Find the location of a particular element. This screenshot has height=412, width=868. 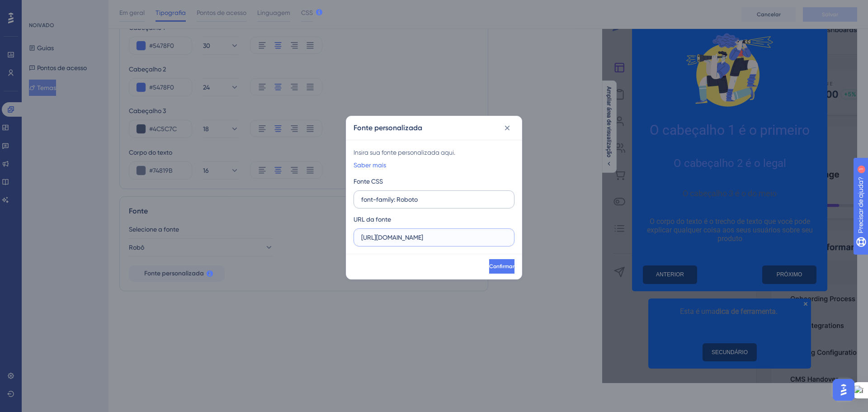

font: Saber mais is located at coordinates (370, 165).